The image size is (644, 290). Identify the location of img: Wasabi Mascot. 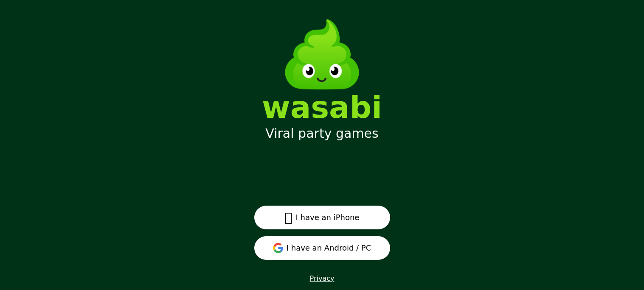
(322, 54).